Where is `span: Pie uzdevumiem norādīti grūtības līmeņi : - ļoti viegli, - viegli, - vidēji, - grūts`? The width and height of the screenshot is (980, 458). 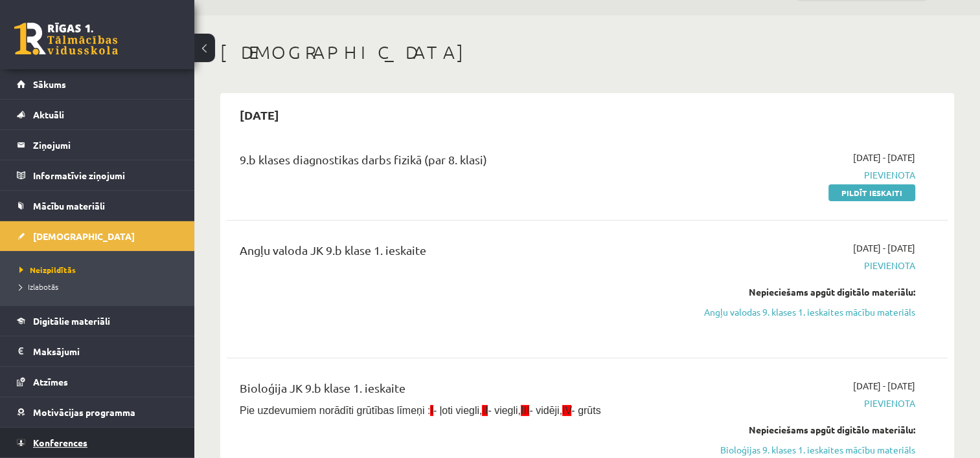
span: Pie uzdevumiem norādīti grūtības līmeņi : - ļoti viegli, - viegli, - vidēji, - grūts is located at coordinates (421, 411).